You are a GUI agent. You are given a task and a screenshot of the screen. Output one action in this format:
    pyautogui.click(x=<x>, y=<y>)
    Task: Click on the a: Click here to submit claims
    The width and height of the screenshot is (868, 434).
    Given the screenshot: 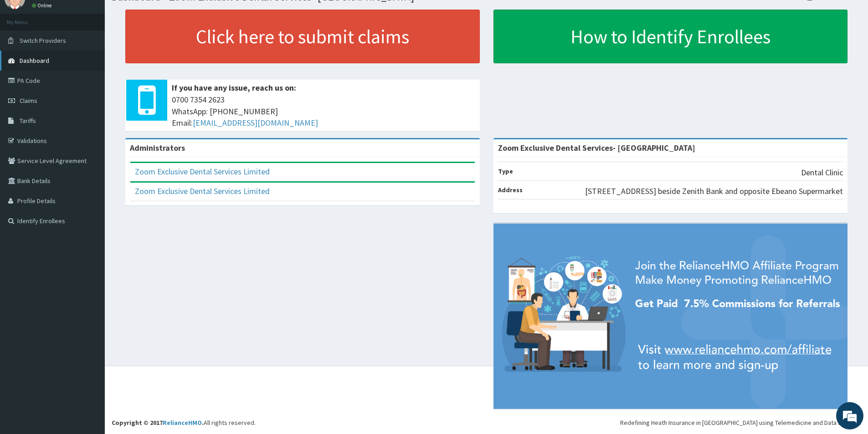 What is the action you would take?
    pyautogui.click(x=302, y=37)
    